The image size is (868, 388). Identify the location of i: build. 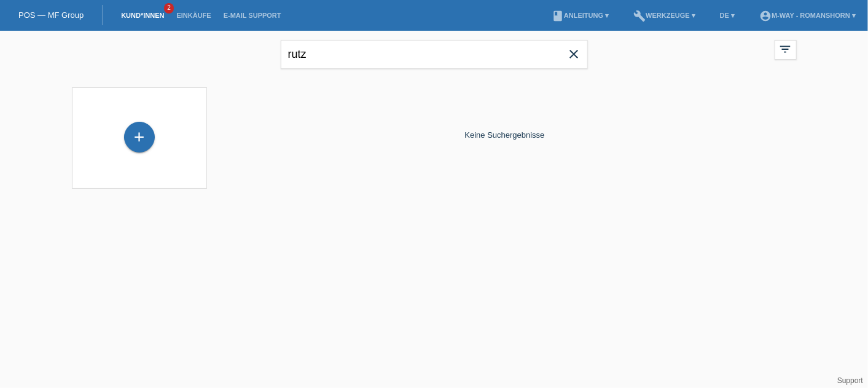
(640, 16).